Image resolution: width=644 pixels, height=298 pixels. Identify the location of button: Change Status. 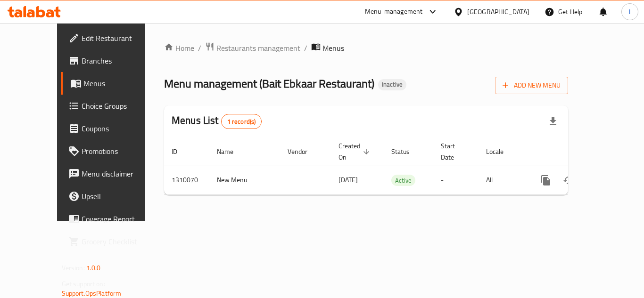
(568, 180).